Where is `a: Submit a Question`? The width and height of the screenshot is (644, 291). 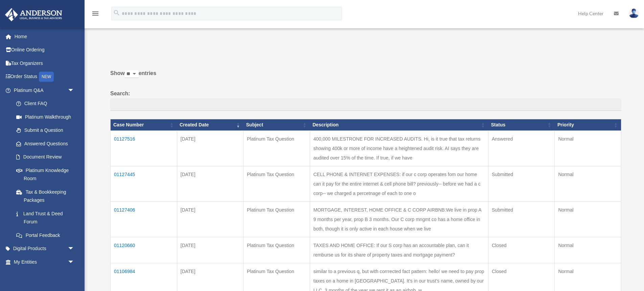 a: Submit a Question is located at coordinates (45, 130).